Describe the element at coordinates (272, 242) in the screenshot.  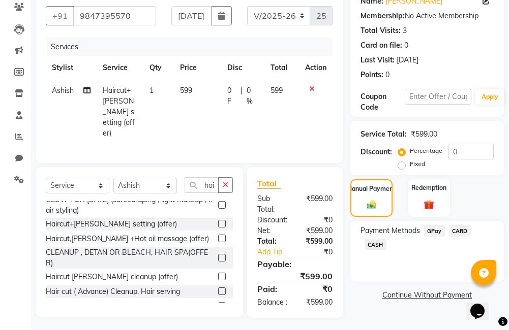
I see `div: Total:` at that location.